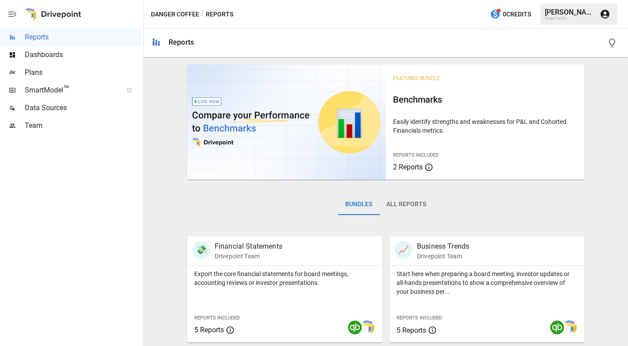 The height and width of the screenshot is (346, 628). What do you see at coordinates (570, 18) in the screenshot?
I see `div: Danger Coffee` at bounding box center [570, 18].